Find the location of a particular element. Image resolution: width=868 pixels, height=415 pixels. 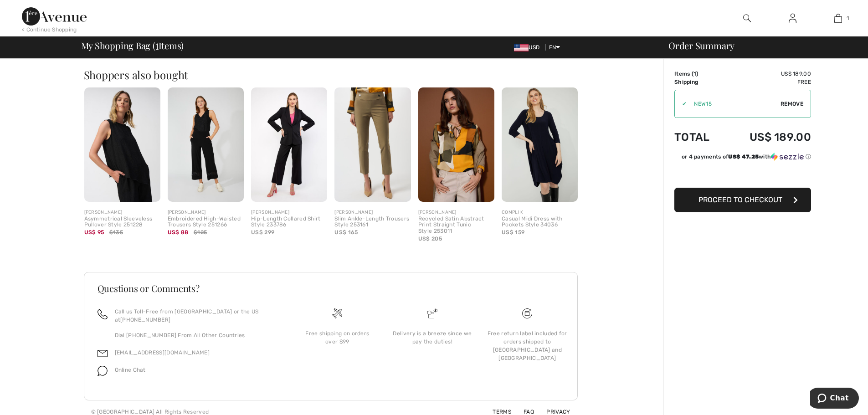

img: Embroidered High-Waisted Trousers Style 251266 is located at coordinates (205, 145).